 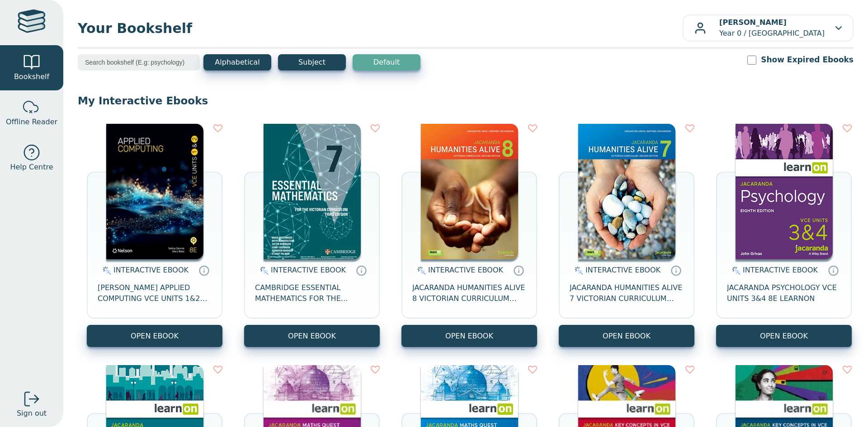 I want to click on img: 74ac9c93-f18e-48ff-8845-8bc424c3d3aa.jpg, so click(x=312, y=192).